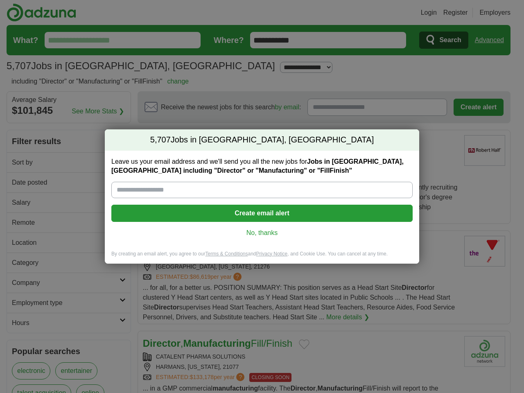 This screenshot has width=524, height=393. Describe the element at coordinates (262, 166) in the screenshot. I see `label: Leave us your email address and we'll send you all the new jobs for` at that location.